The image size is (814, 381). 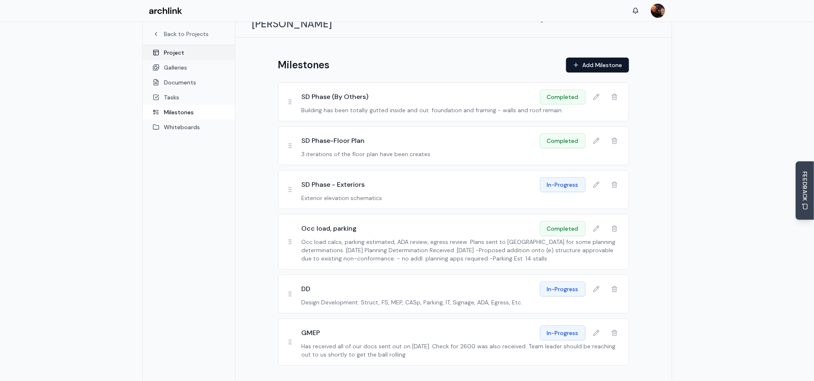 What do you see at coordinates (462, 154) in the screenshot?
I see `p: 3 iterations of the floor plan have been creates` at bounding box center [462, 154].